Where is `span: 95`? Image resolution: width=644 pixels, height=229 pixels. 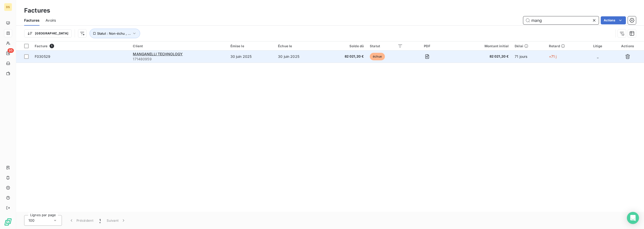 span: 95 is located at coordinates (11, 51).